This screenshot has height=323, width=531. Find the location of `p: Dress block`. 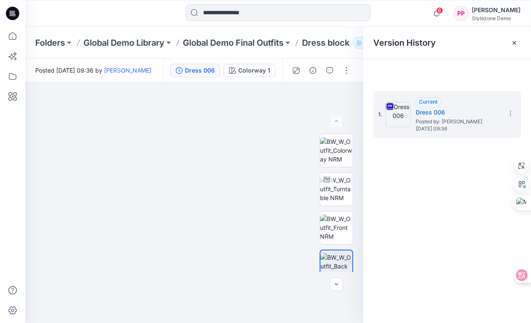

p: Dress block is located at coordinates (326, 43).